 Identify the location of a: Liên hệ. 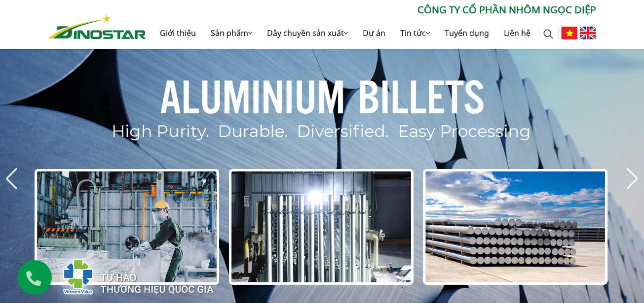
(517, 33).